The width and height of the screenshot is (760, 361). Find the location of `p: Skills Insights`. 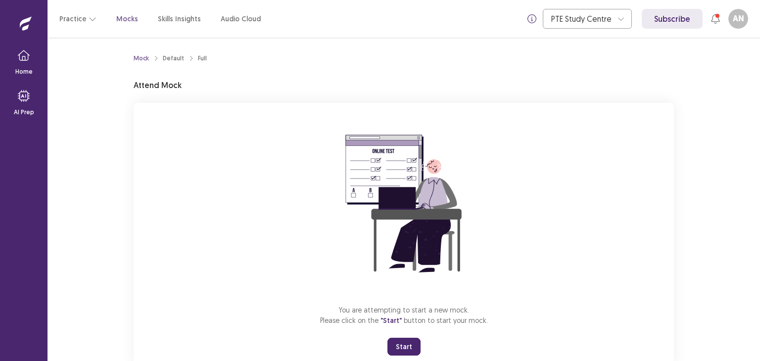

p: Skills Insights is located at coordinates (179, 19).